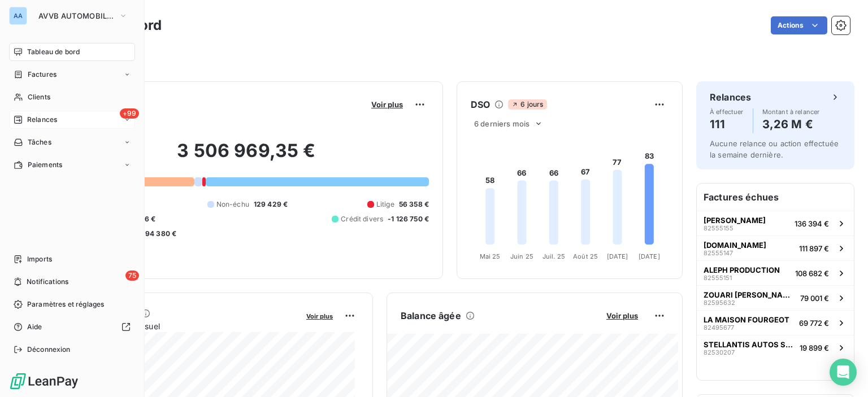 The image size is (868, 397). Describe the element at coordinates (719, 327) in the screenshot. I see `span: 82495677` at that location.